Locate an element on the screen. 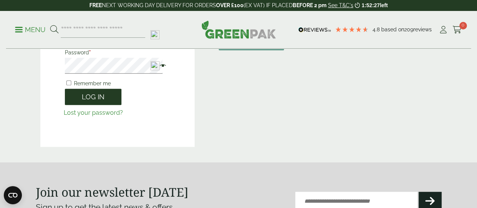  span: 1:52:27 is located at coordinates (371, 5).